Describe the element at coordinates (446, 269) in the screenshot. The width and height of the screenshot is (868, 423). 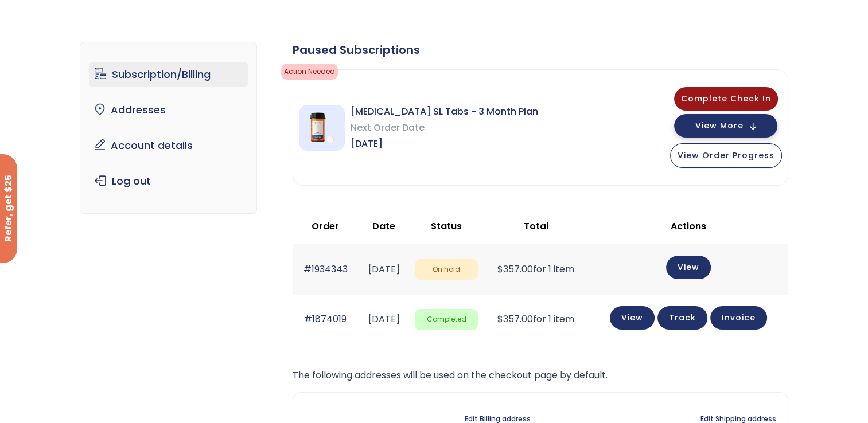
I see `span: On hold` at that location.